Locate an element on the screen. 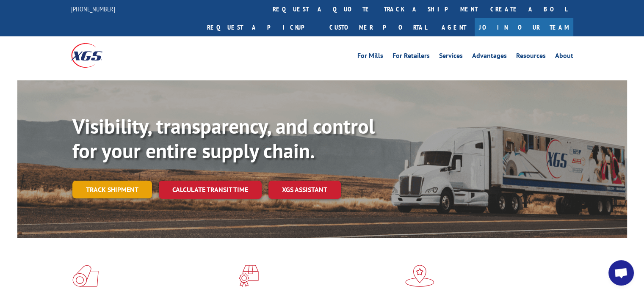  a: For Mills is located at coordinates (370, 57).